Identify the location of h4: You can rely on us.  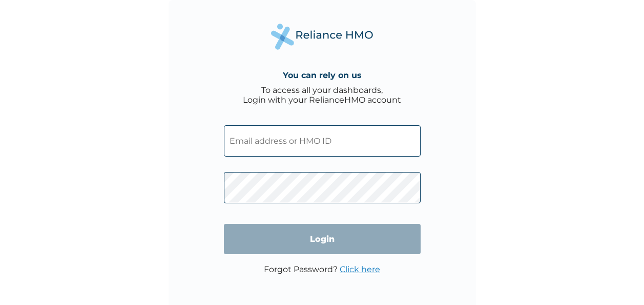
(322, 75).